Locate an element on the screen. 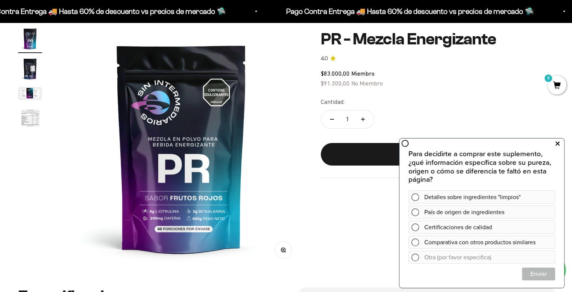 The image size is (572, 292). div: Añadir al carrito is located at coordinates (437, 154).